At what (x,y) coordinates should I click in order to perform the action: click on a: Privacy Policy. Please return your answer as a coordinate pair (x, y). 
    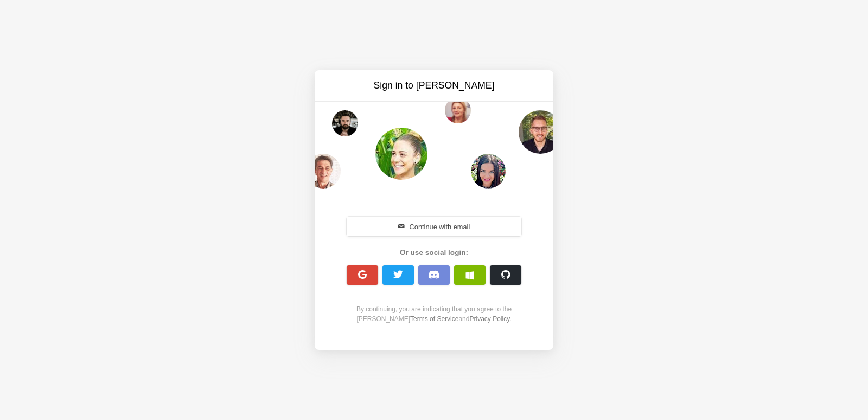
    Looking at the image, I should click on (489, 318).